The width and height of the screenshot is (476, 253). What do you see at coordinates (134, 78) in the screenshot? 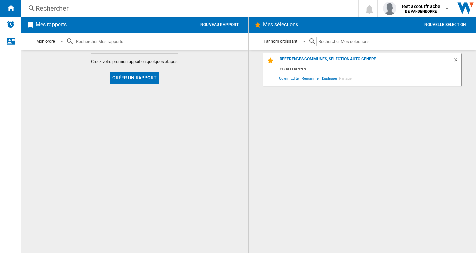
I see `button: Créer un rapport` at bounding box center [134, 78].